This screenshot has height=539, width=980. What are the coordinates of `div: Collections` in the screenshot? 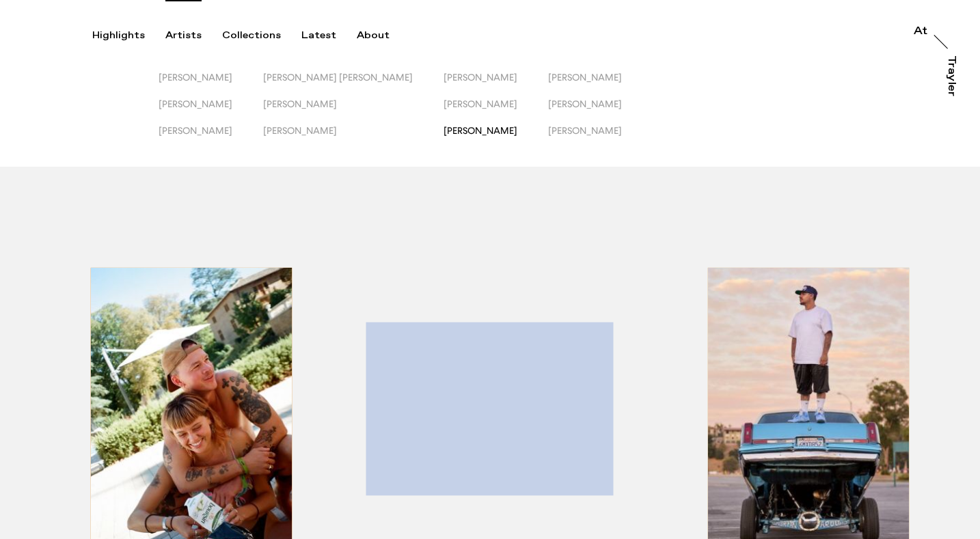 It's located at (251, 36).